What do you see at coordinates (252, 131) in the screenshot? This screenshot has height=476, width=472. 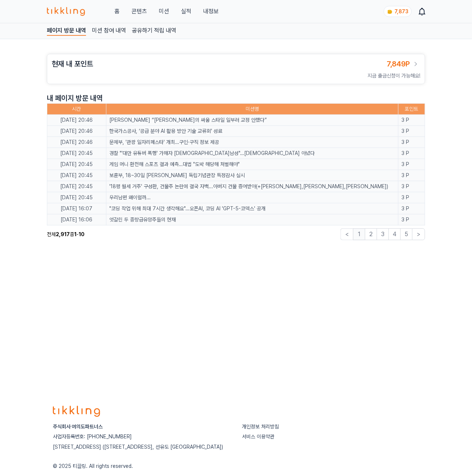 I see `a: 한국가스공사, ‘공급 분야 AI 활용 방안 기술 교류회’ 성료` at bounding box center [252, 131].